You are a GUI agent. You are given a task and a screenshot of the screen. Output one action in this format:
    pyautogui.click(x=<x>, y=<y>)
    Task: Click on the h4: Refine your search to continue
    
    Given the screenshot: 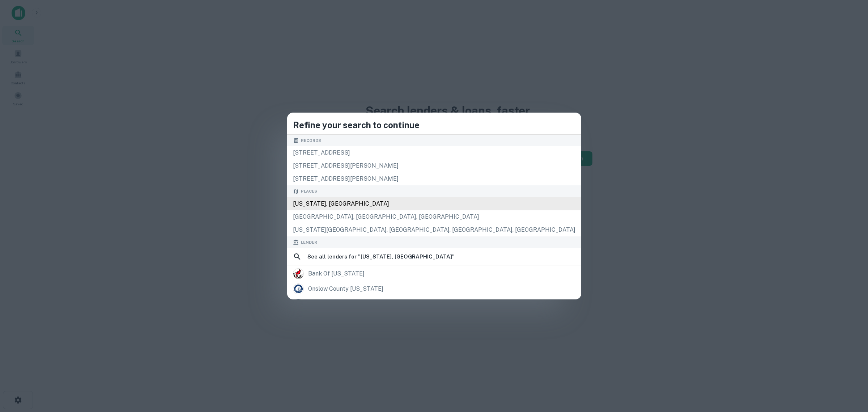 What is the action you would take?
    pyautogui.click(x=434, y=125)
    